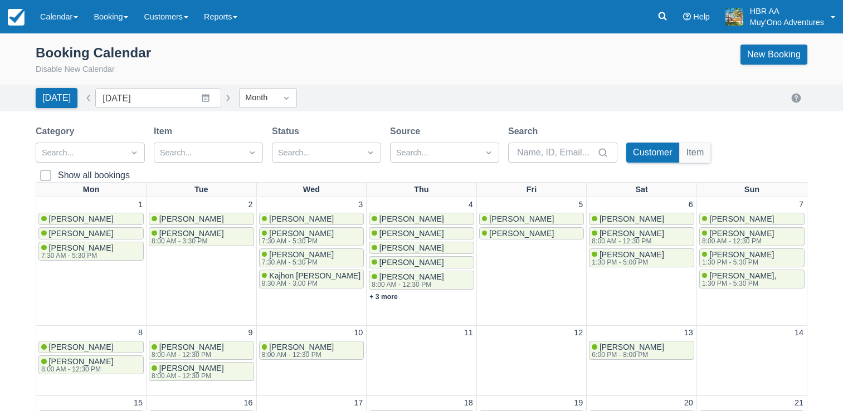 This screenshot has height=411, width=843. I want to click on a: 14, so click(799, 333).